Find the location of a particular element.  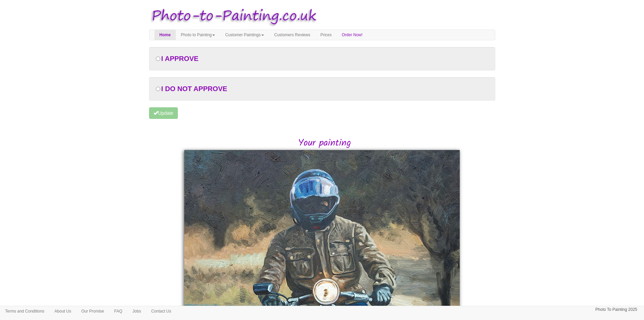

a: Photo to Painting is located at coordinates (198, 35).